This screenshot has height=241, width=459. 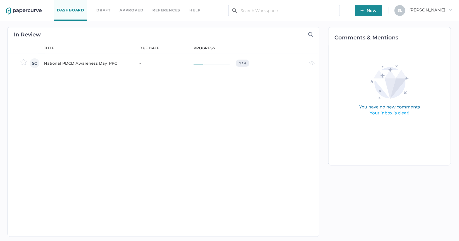 I want to click on img: comments-empty-state.0193fcf7.svg, so click(x=390, y=91).